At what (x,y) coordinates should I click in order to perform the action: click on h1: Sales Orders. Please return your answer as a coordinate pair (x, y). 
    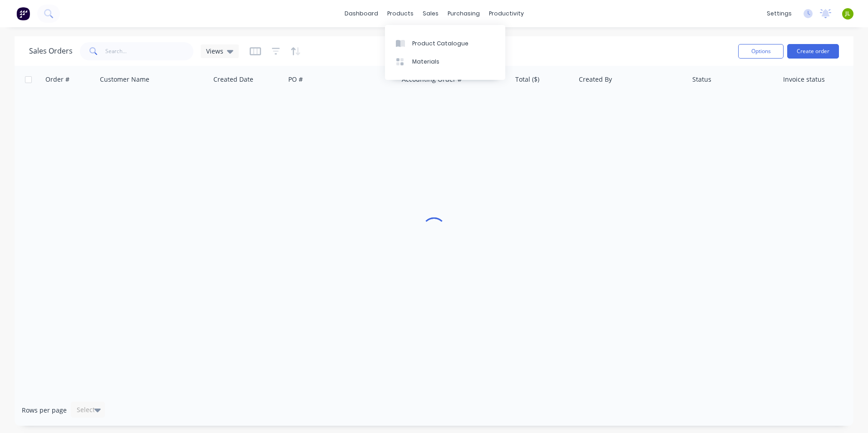
    Looking at the image, I should click on (51, 51).